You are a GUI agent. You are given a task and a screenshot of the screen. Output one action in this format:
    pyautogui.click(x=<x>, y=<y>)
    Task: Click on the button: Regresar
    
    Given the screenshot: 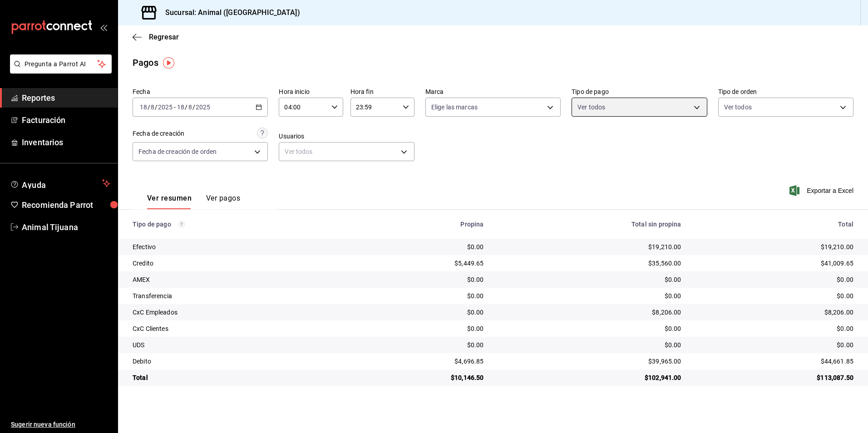 What is the action you would take?
    pyautogui.click(x=155, y=37)
    